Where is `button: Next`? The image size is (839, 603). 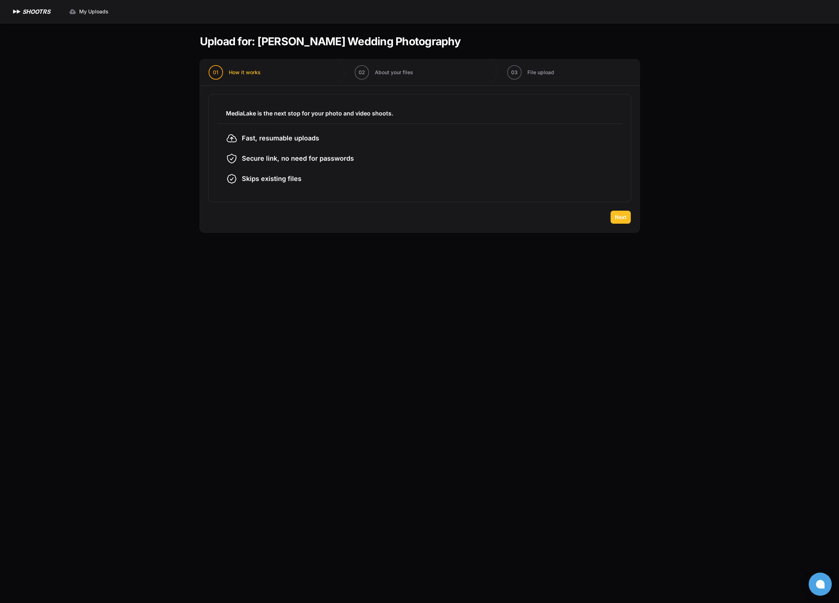
button: Next is located at coordinates (621, 217).